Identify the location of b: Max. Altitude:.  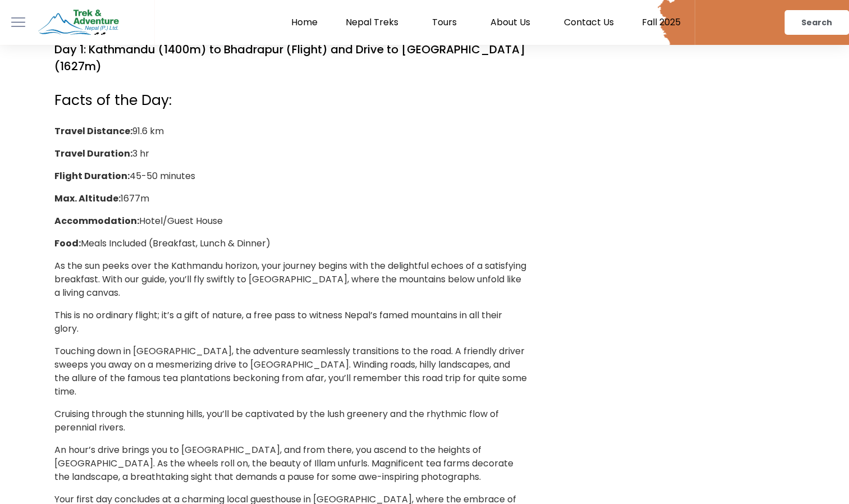
(88, 198).